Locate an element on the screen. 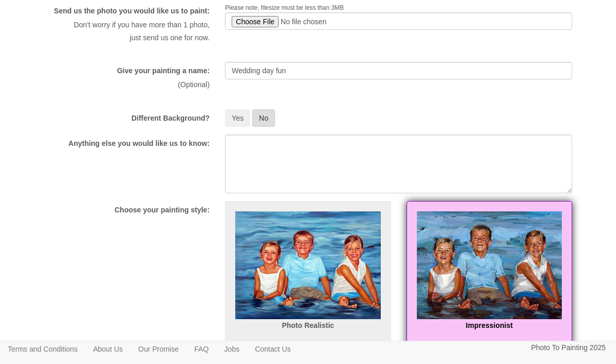 The image size is (616, 364). label: Different Background? is located at coordinates (171, 118).